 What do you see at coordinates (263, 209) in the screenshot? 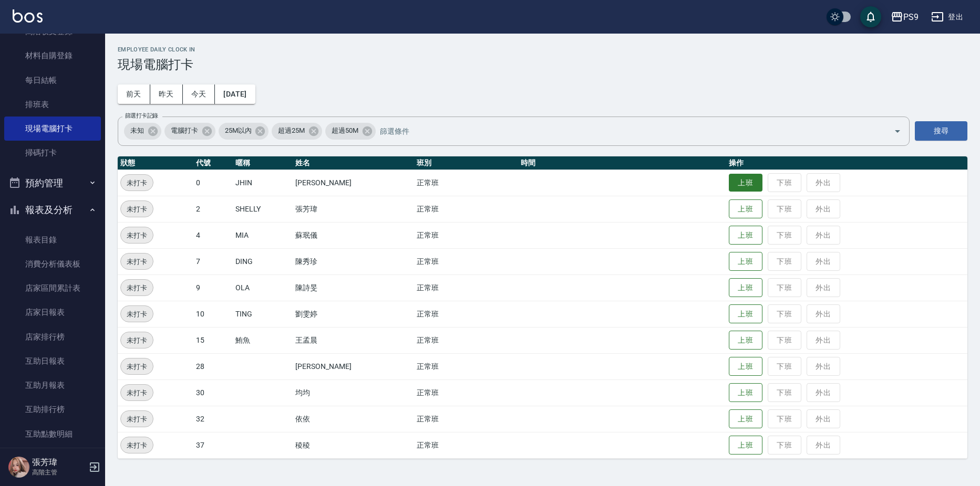
I see `td: SHELLY` at bounding box center [263, 209].